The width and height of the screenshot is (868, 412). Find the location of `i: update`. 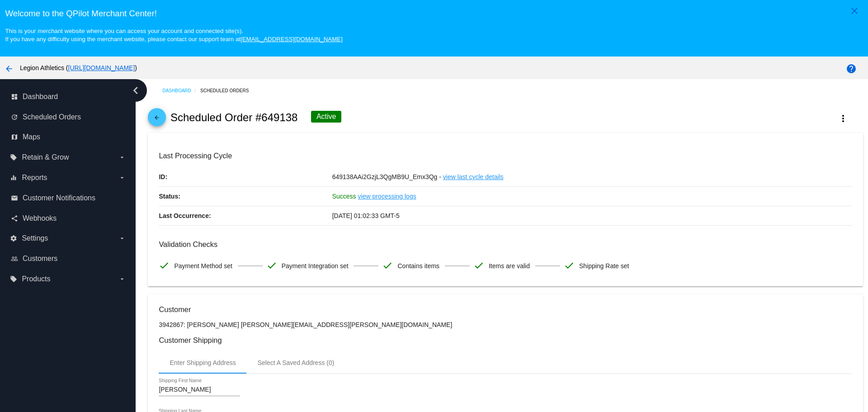

i: update is located at coordinates (14, 117).